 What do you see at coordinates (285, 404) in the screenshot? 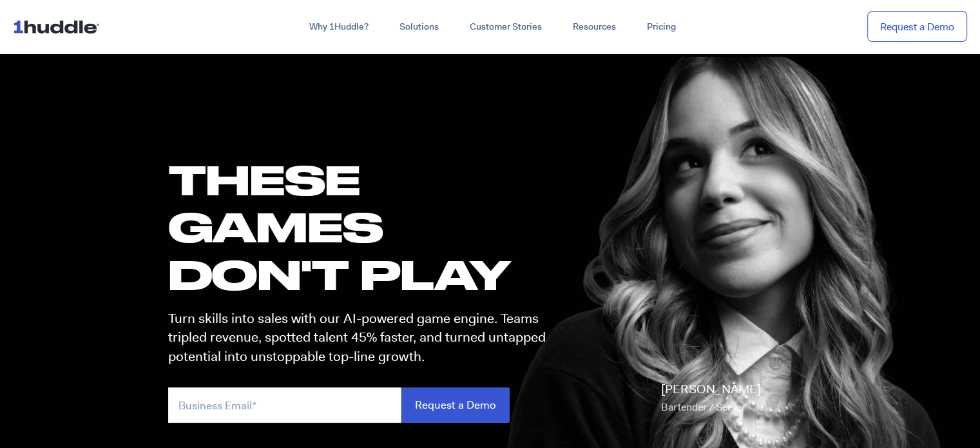
I see `input: Business Email*` at bounding box center [285, 404].